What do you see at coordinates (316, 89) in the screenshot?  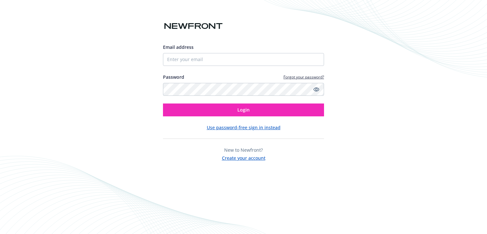 I see `a: Show password` at bounding box center [316, 89].